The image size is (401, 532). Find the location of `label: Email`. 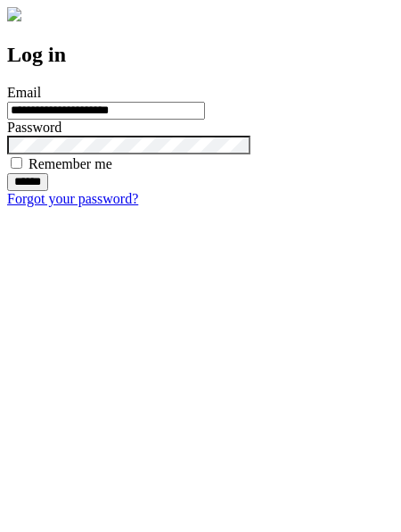

label: Email is located at coordinates (24, 92).